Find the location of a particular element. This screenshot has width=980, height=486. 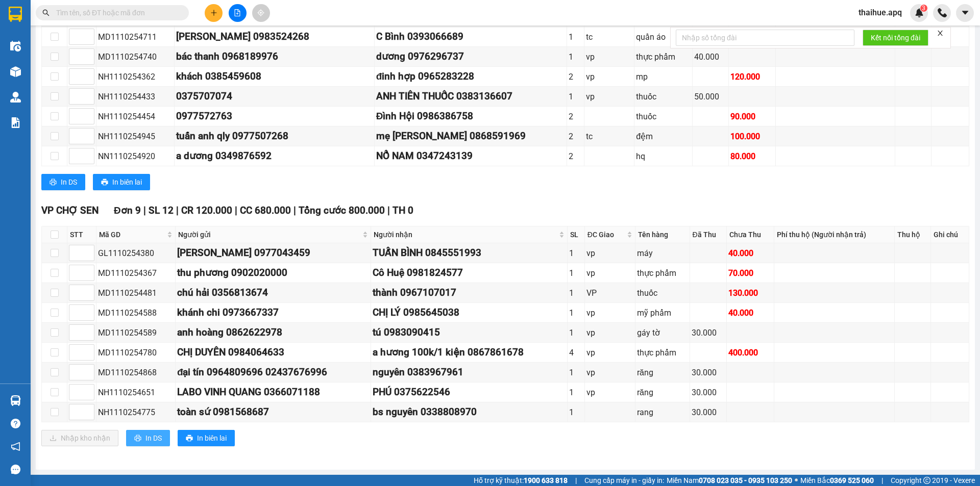

div: MD1110254740 is located at coordinates (136, 57).